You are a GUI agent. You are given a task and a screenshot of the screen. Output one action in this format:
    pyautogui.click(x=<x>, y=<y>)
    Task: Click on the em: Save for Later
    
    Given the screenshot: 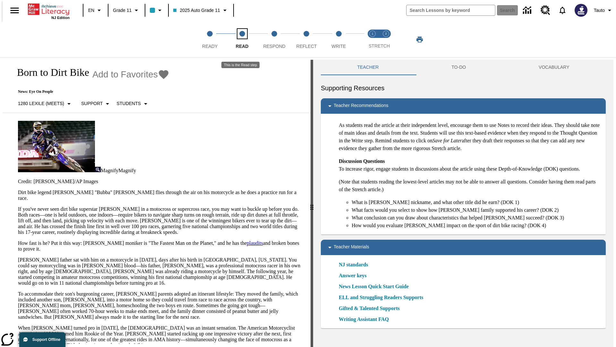 What is the action you would take?
    pyautogui.click(x=447, y=140)
    